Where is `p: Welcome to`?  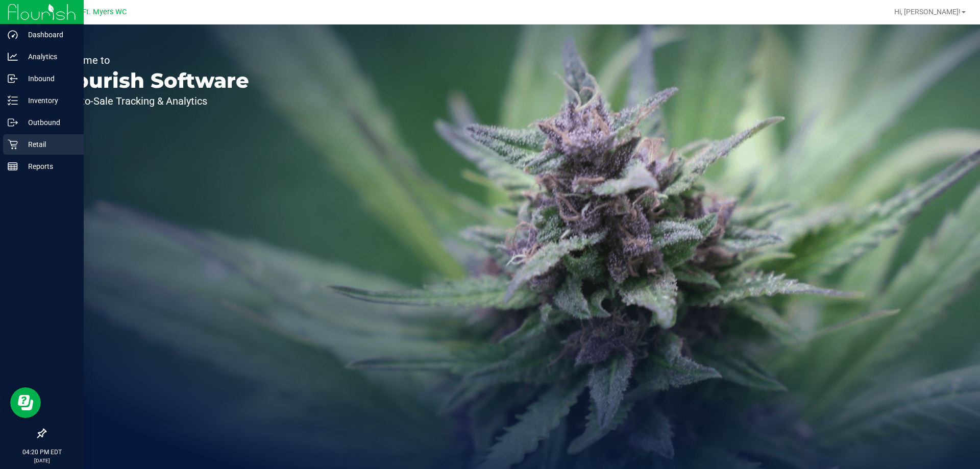
p: Welcome to is located at coordinates (152, 60).